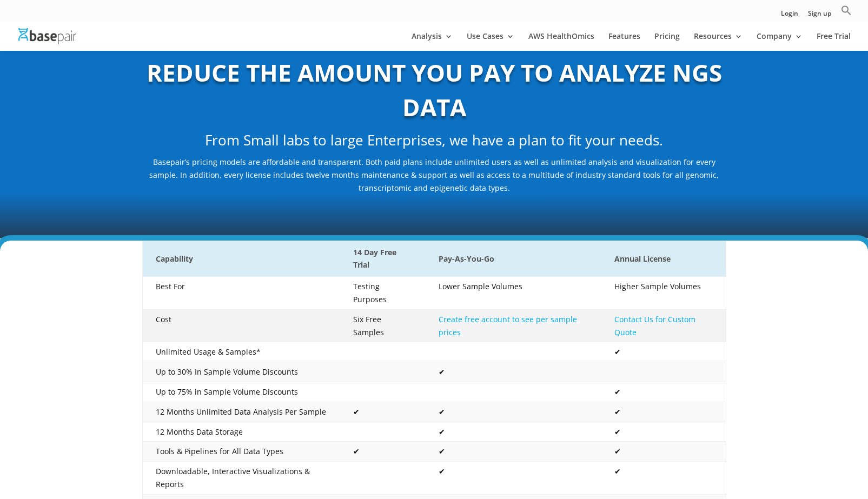  Describe the element at coordinates (241, 411) in the screenshot. I see `td: 12 Months Unlimited Data Analysis Per Sample` at that location.